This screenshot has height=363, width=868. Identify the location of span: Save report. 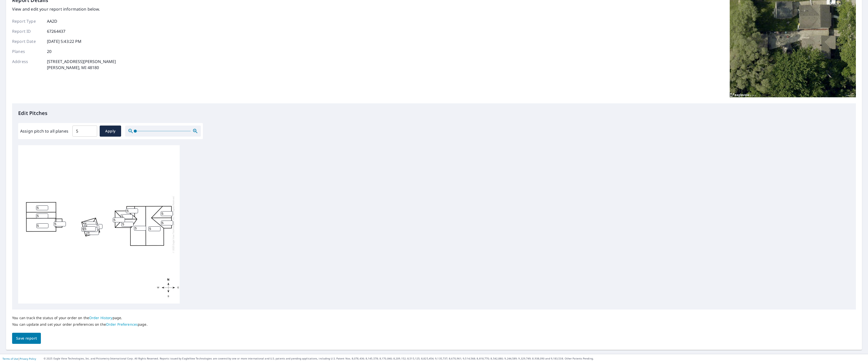
(27, 339).